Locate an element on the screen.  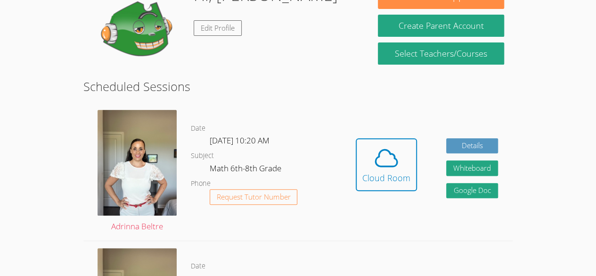
a: Select Teachers/Courses is located at coordinates (440, 53).